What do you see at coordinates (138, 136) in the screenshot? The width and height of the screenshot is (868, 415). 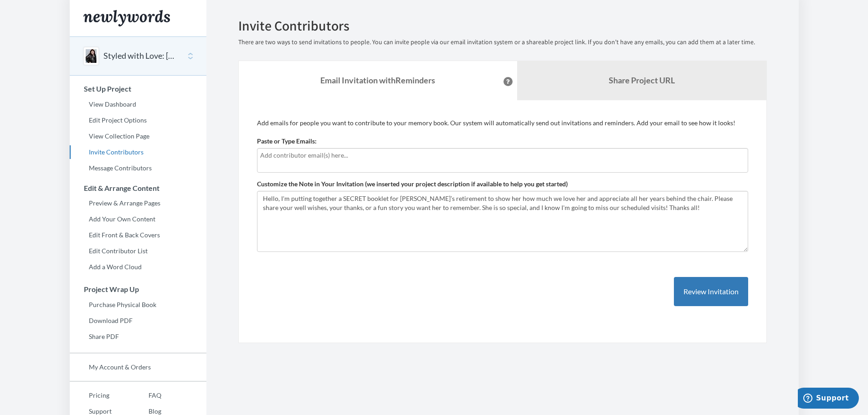 I see `a: View Collection Page` at bounding box center [138, 136].